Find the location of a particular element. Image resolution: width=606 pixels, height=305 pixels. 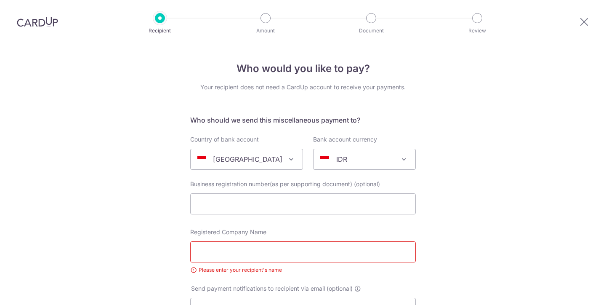

span: Send payment notifications to recipient via email (optional) is located at coordinates (272, 288).